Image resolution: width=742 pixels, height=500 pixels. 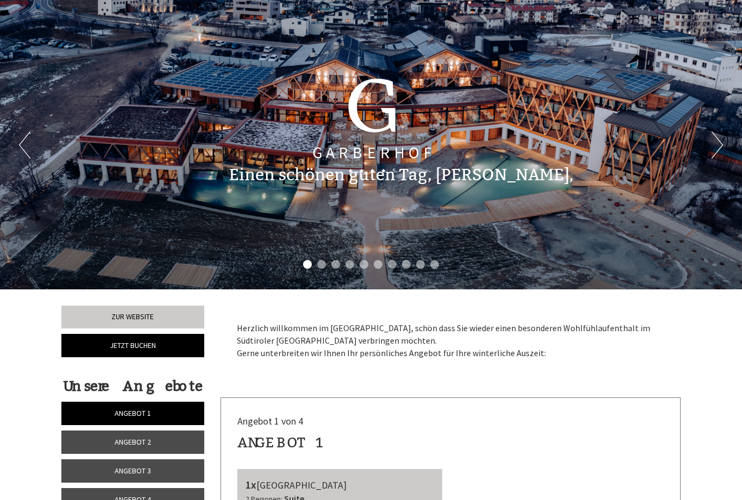 I want to click on div: Angebot 1, so click(x=281, y=443).